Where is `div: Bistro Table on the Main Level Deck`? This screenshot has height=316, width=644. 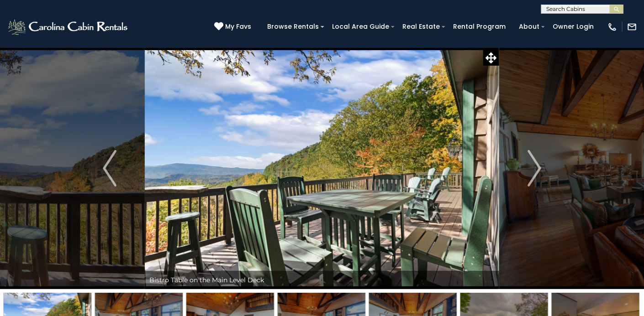 div: Bistro Table on the Main Level Deck is located at coordinates (322, 280).